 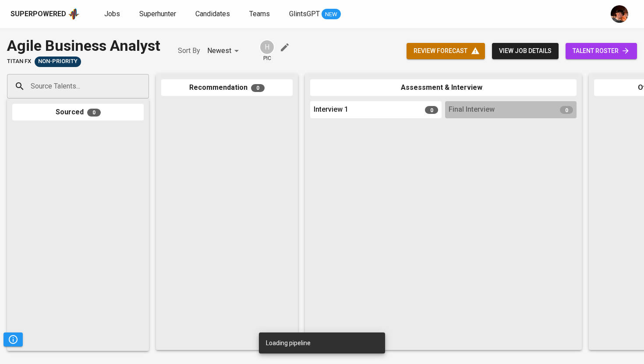 I want to click on img: diemas@glints.com, so click(x=619, y=14).